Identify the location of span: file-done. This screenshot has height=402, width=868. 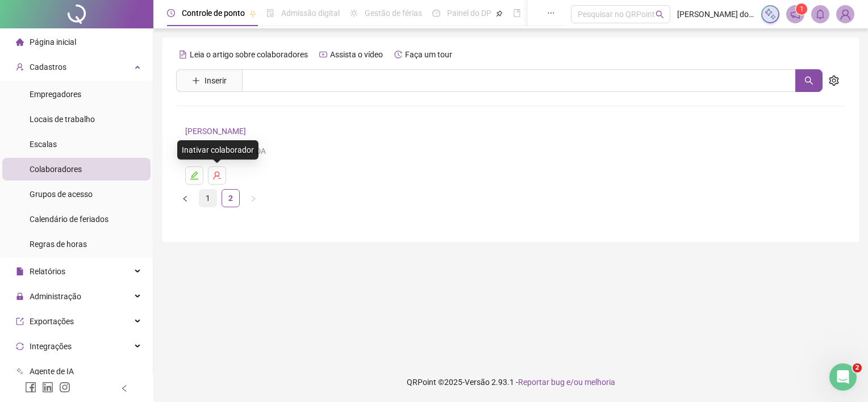
(270, 13).